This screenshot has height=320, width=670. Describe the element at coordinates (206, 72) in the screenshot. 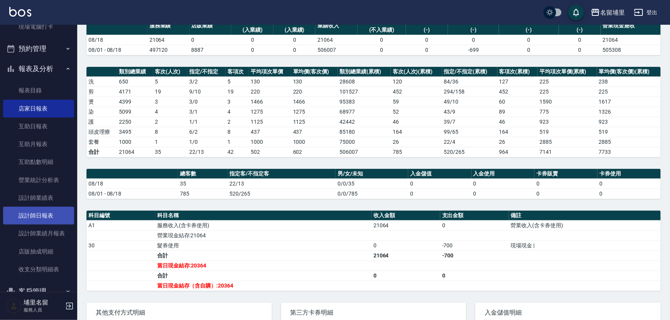

I see `th: 指定/不指定` at that location.